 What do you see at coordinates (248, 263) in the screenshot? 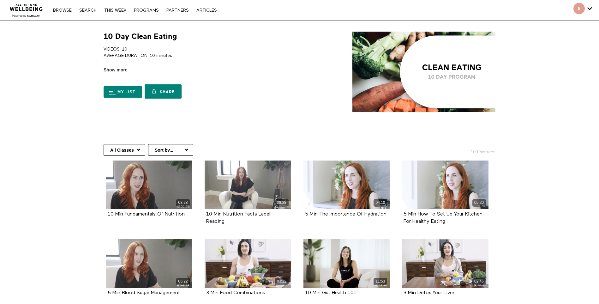
I see `a: 3 Min Food Combinations 03:22` at bounding box center [248, 263].